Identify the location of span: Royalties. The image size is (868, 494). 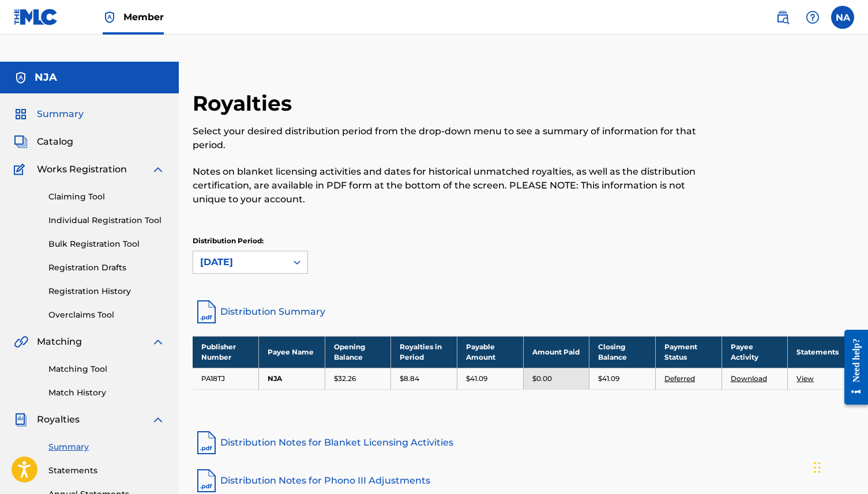
(58, 420).